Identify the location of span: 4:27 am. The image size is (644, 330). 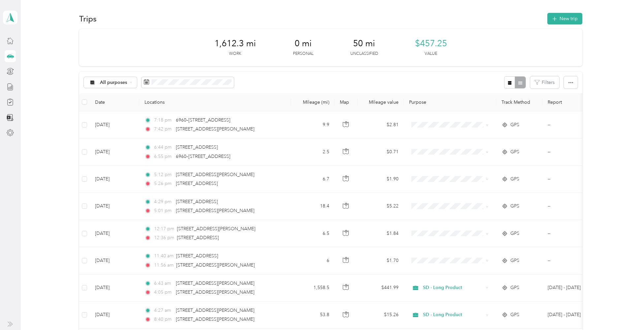
(163, 311).